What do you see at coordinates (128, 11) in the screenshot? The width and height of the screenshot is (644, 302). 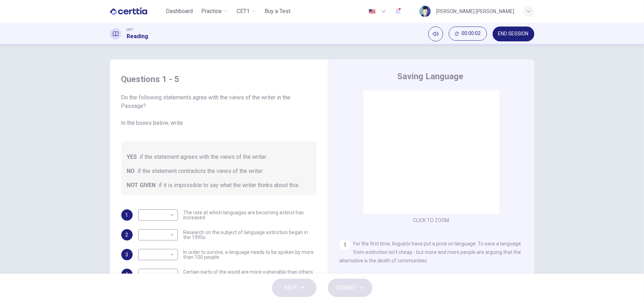 I see `img: CERTTIA logo` at bounding box center [128, 11].